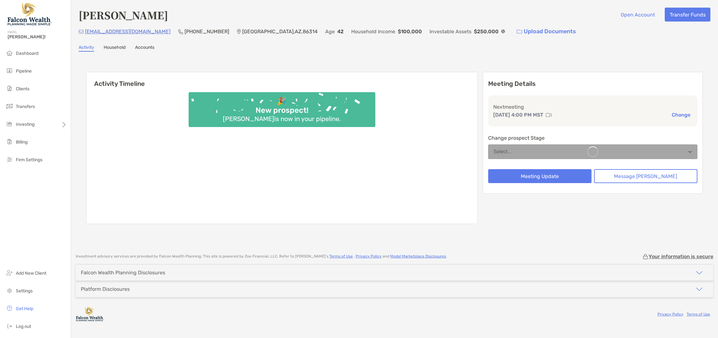 This screenshot has height=338, width=718. What do you see at coordinates (24, 309) in the screenshot?
I see `span: Get Help` at bounding box center [24, 309].